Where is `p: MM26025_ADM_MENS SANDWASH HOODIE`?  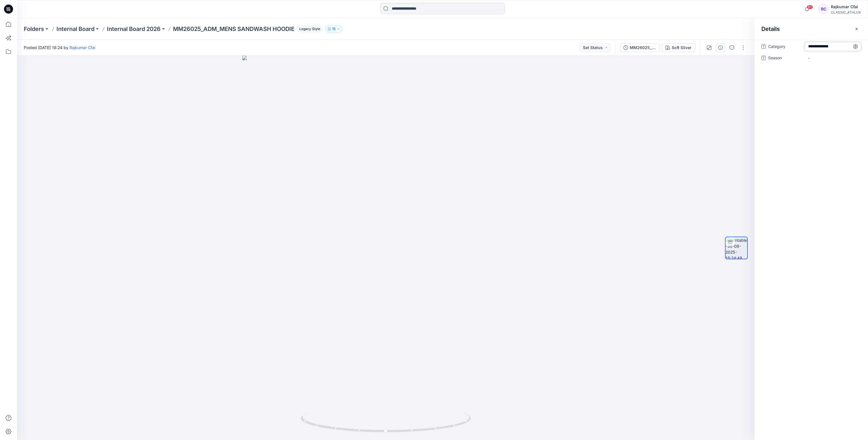
p: MM26025_ADM_MENS SANDWASH HOODIE is located at coordinates (234, 29).